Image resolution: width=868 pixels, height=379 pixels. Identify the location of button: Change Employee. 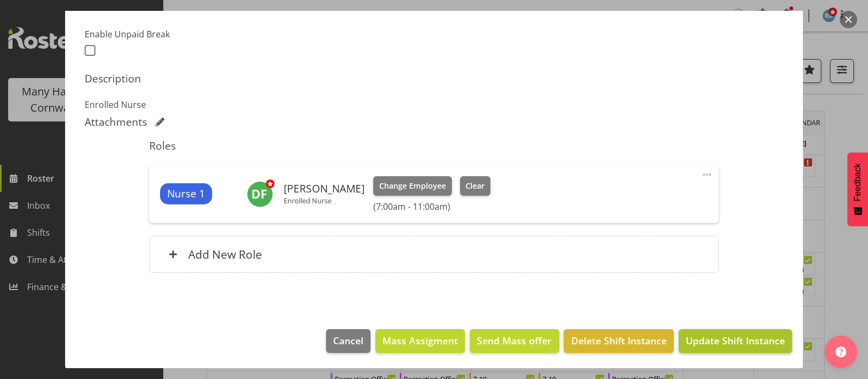
(412, 186).